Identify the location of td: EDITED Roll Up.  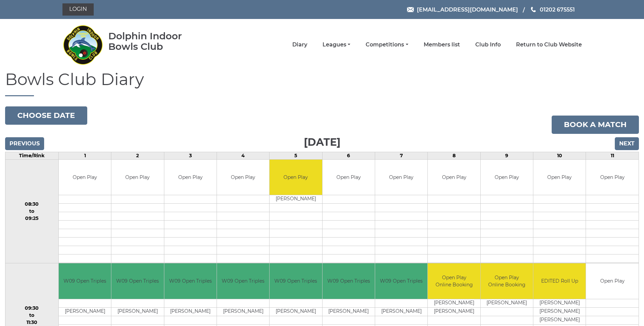
(560, 281).